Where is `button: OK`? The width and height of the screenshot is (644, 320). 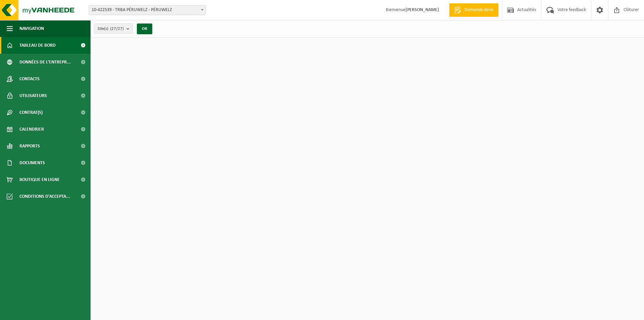 button: OK is located at coordinates (144, 29).